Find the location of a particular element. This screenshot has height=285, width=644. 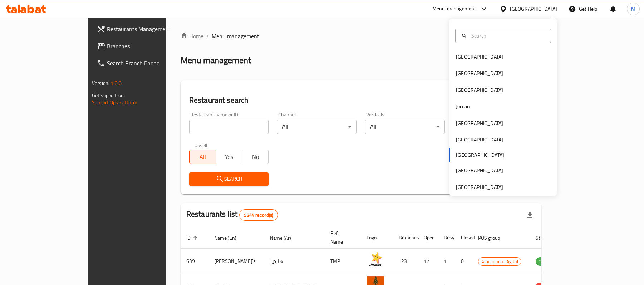

span: Search is located at coordinates (229, 179).